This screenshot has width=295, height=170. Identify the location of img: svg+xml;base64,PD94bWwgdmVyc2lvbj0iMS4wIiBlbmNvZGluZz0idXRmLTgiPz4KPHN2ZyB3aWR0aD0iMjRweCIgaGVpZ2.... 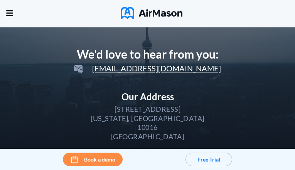
(79, 70).